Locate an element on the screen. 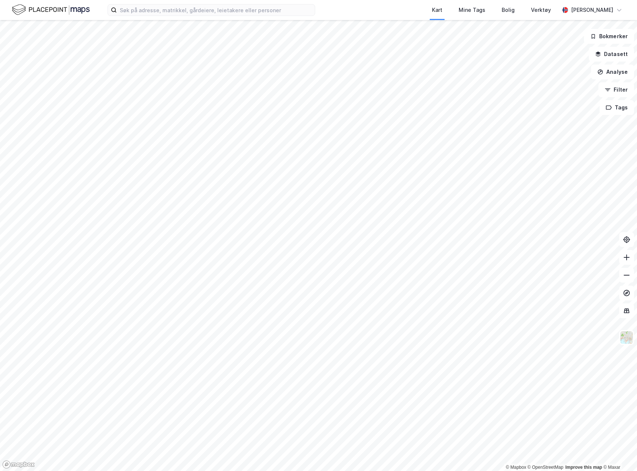  input: Søk på adresse, matrikkel, gårdeiere, leietakere eller personer is located at coordinates (216, 10).